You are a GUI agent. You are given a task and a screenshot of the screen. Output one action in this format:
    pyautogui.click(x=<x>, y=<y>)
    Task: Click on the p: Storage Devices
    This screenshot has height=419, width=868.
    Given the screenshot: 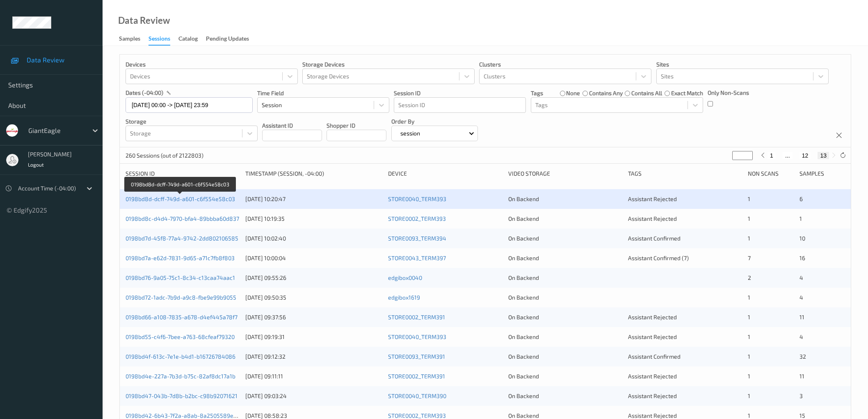 What is the action you would take?
    pyautogui.click(x=388, y=65)
    